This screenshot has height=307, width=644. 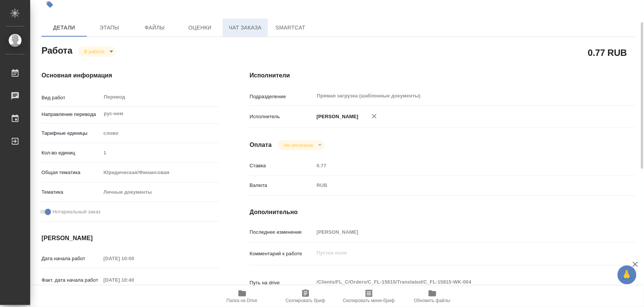 I want to click on span: Файлы, so click(x=155, y=27).